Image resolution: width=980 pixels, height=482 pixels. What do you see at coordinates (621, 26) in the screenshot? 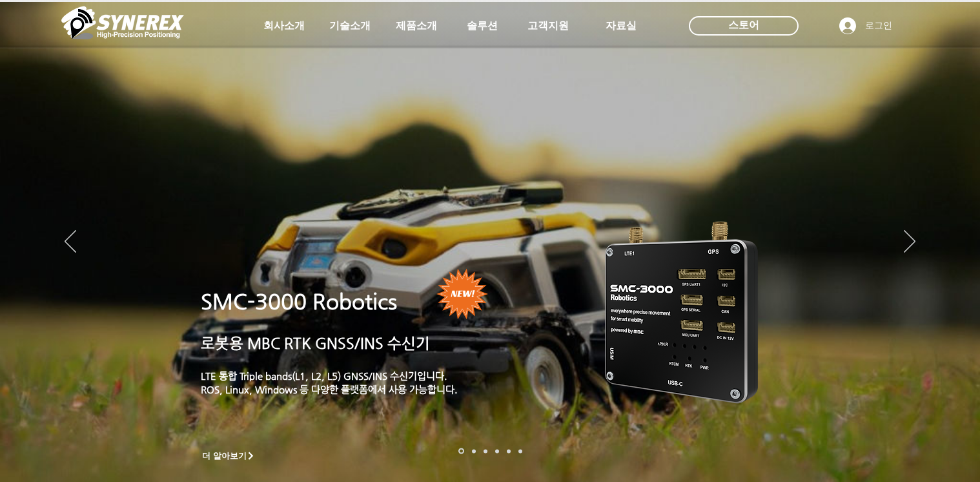
I see `a: 자료실` at bounding box center [621, 26].